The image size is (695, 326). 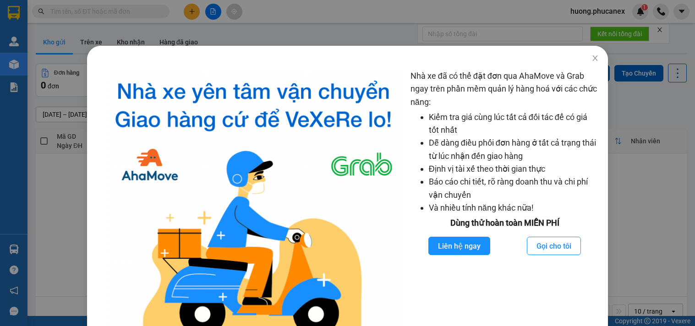 I want to click on span: Gọi cho tôi, so click(x=554, y=246).